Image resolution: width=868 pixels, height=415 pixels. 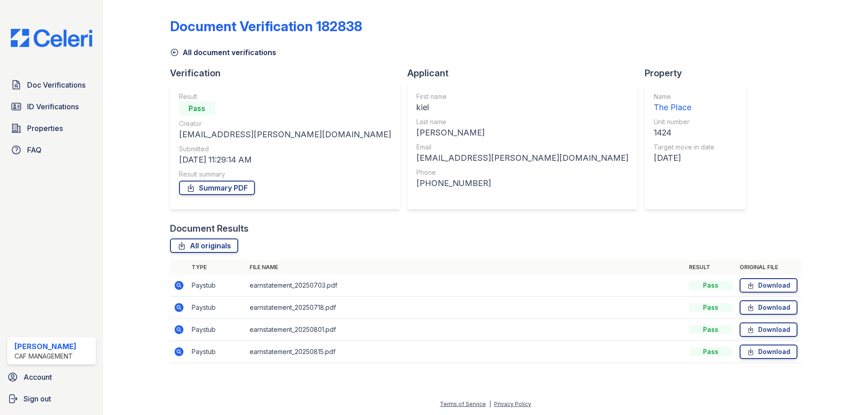 What do you see at coordinates (526, 73) in the screenshot?
I see `div: Applicant` at bounding box center [526, 73].